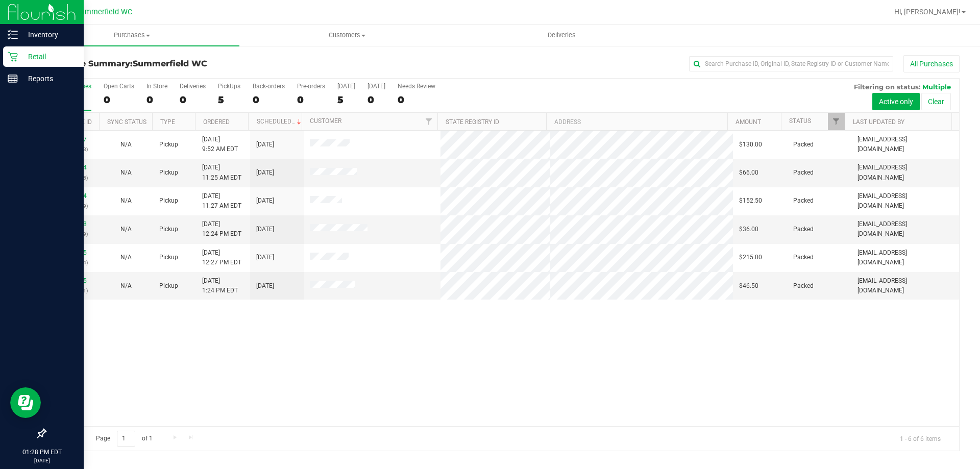 Image resolution: width=980 pixels, height=469 pixels. I want to click on a: Deliveries, so click(561, 35).